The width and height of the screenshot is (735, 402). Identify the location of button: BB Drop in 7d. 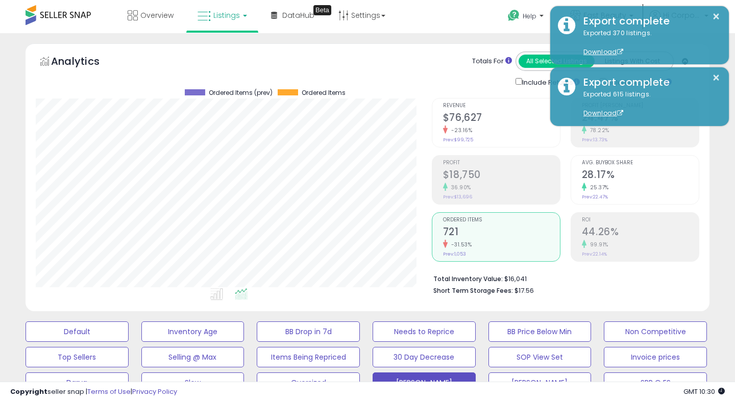
(308, 332).